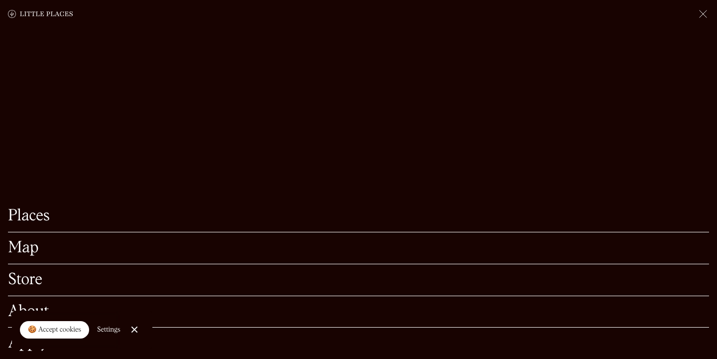  I want to click on a: Places, so click(359, 216).